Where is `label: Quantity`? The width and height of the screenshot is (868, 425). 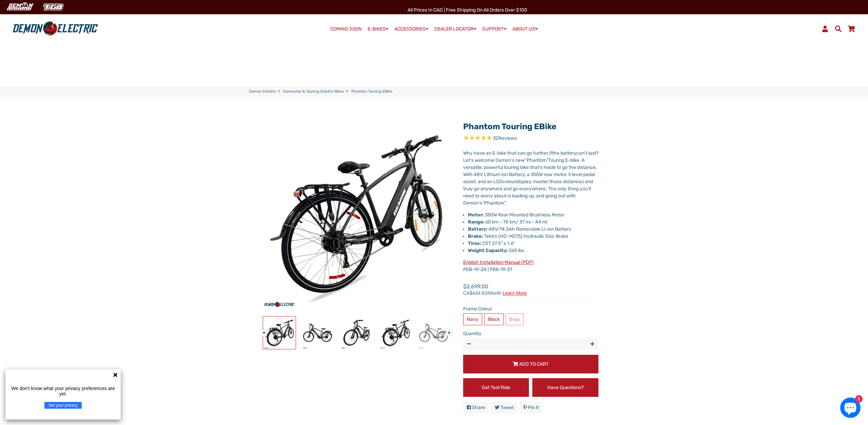 label: Quantity is located at coordinates (531, 333).